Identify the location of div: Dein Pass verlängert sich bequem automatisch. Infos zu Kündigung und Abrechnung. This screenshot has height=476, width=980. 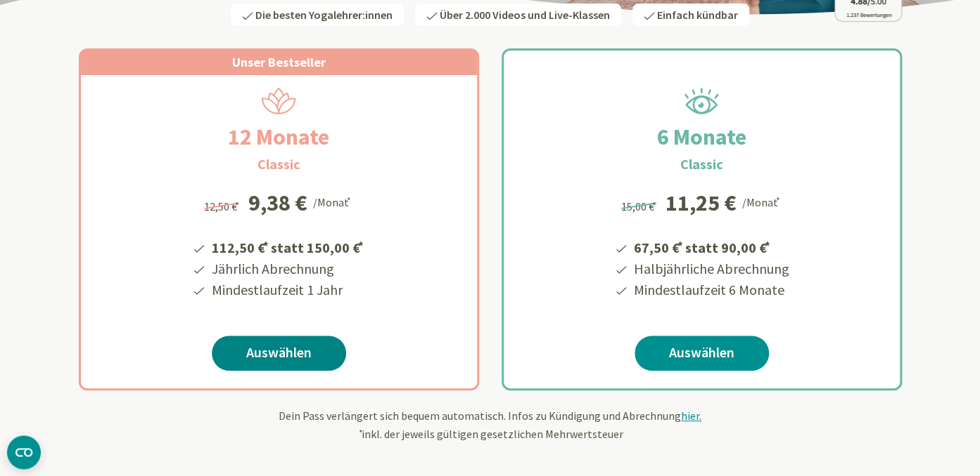
(490, 425).